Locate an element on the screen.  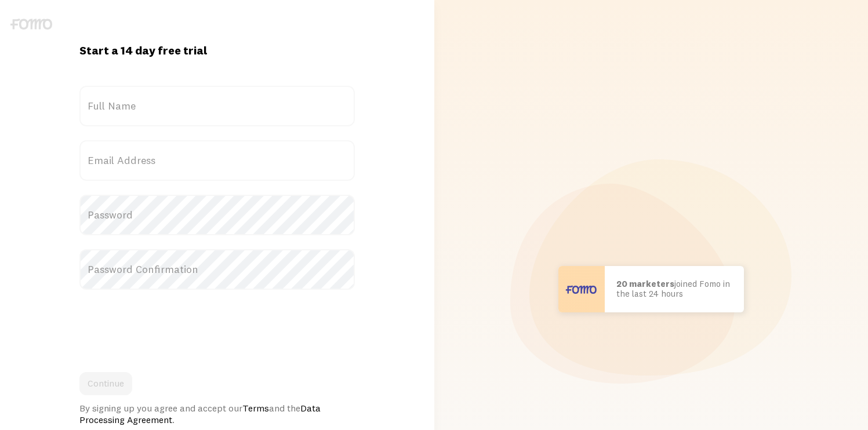
label: Password is located at coordinates (217, 215).